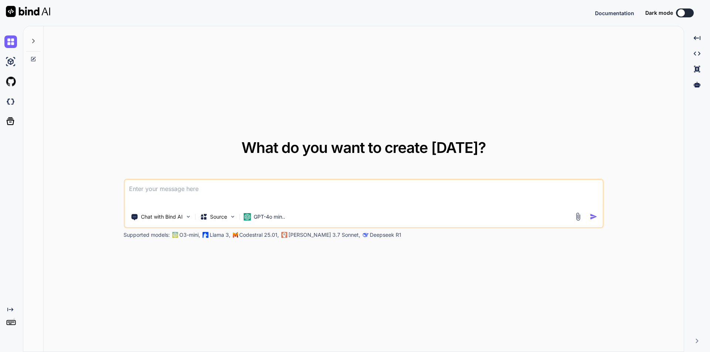 The image size is (710, 352). I want to click on img: Mistral-AI, so click(235, 235).